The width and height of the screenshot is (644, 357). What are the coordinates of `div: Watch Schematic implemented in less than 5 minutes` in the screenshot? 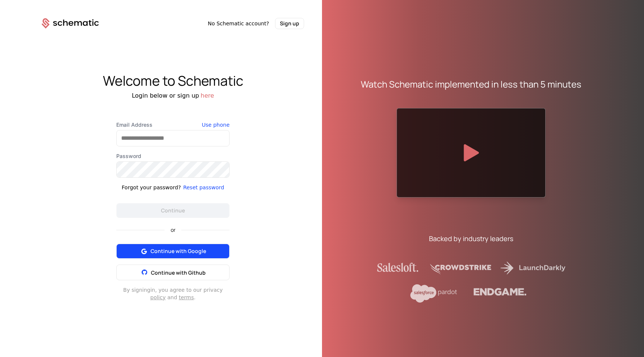 It's located at (471, 84).